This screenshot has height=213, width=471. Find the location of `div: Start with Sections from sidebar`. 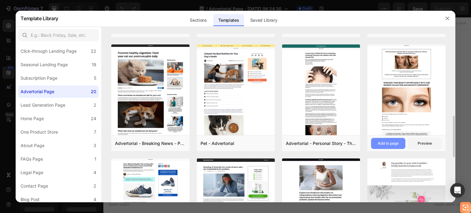

div: Start with Sections from sidebar is located at coordinates (184, 103).